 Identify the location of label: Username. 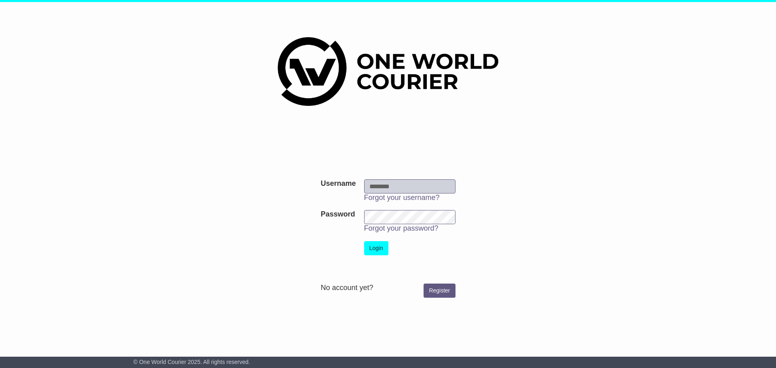
(338, 184).